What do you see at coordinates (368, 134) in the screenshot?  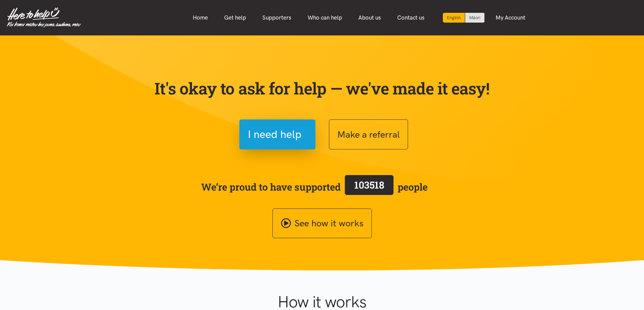 I see `button: Make a referral` at bounding box center [368, 134].